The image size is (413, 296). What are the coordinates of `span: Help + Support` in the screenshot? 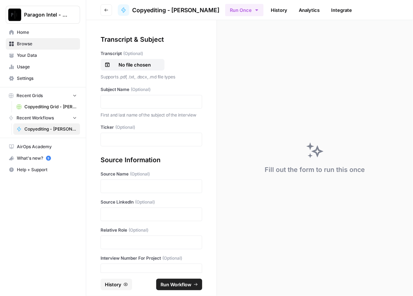 It's located at (47, 169).